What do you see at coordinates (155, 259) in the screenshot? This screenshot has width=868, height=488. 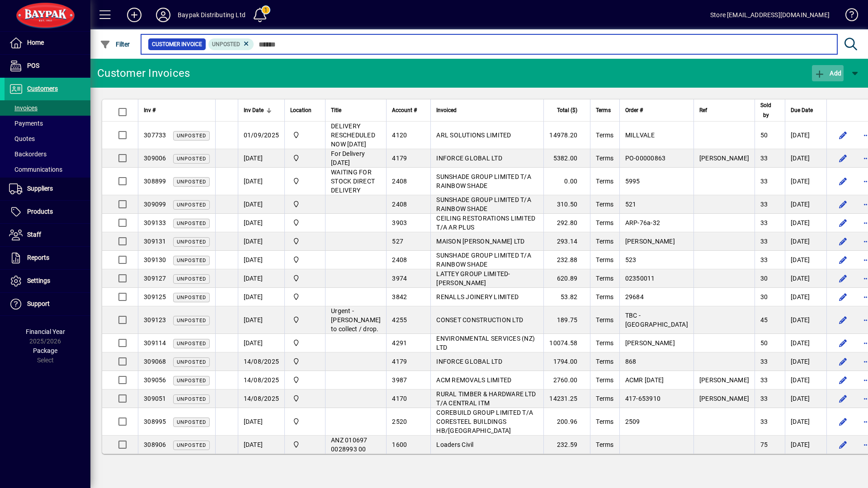 I see `span: 309130` at bounding box center [155, 259].